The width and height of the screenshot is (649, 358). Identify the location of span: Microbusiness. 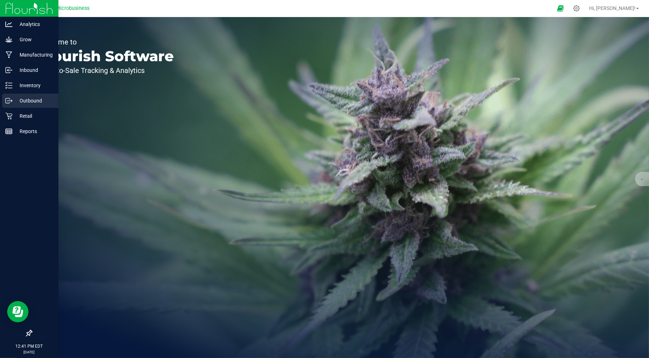
(73, 8).